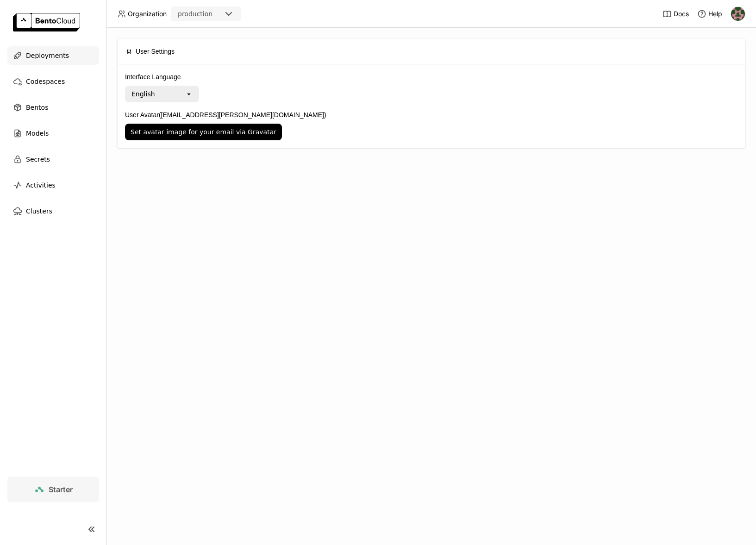 The width and height of the screenshot is (756, 545). I want to click on span: Organization, so click(147, 14).